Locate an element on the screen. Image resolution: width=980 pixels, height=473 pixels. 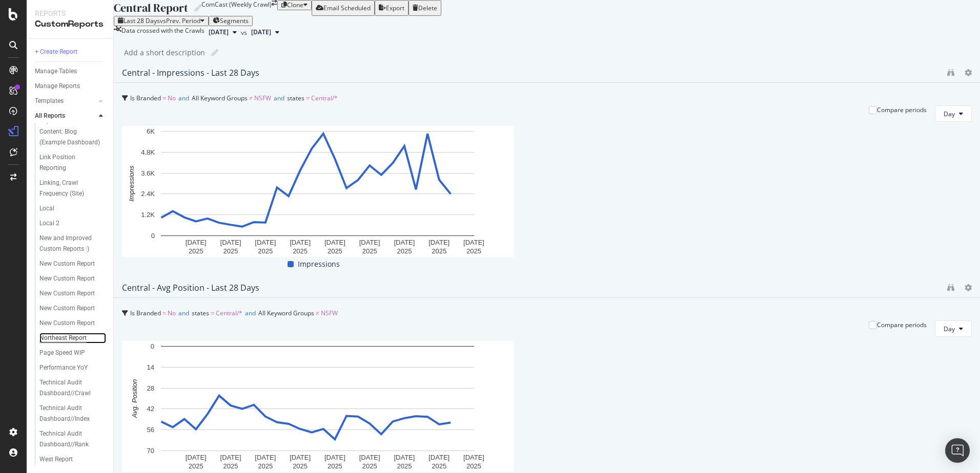
text: Avg. Position is located at coordinates (134, 399).